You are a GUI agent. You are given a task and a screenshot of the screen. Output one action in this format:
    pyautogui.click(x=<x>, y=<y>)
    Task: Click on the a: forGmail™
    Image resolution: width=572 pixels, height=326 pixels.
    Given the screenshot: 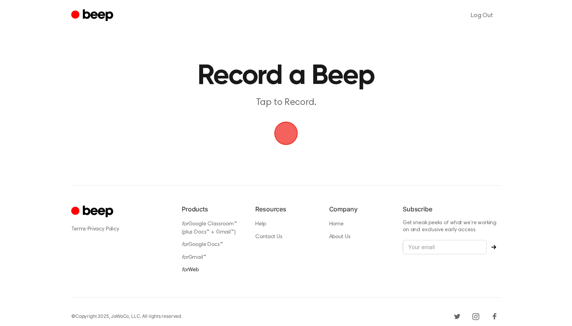 What is the action you would take?
    pyautogui.click(x=194, y=258)
    